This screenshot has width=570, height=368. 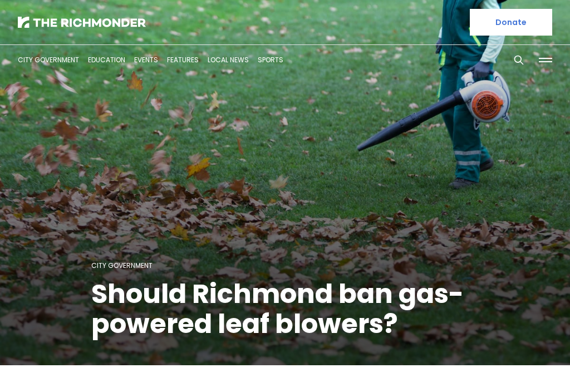 What do you see at coordinates (271, 60) in the screenshot?
I see `a: Sports` at bounding box center [271, 60].